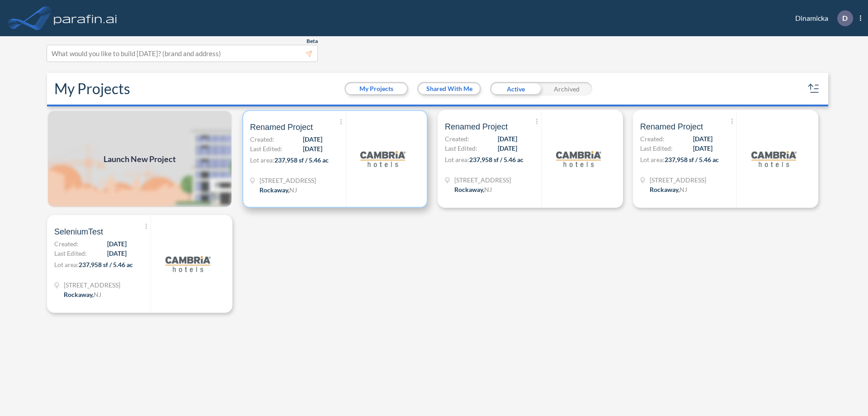  What do you see at coordinates (845, 18) in the screenshot?
I see `p: D` at bounding box center [845, 18].